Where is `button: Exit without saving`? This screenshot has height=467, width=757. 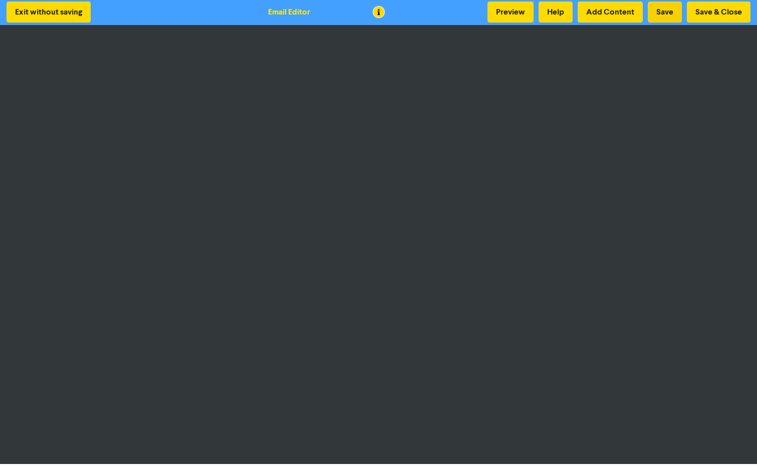 button: Exit without saving is located at coordinates (49, 12).